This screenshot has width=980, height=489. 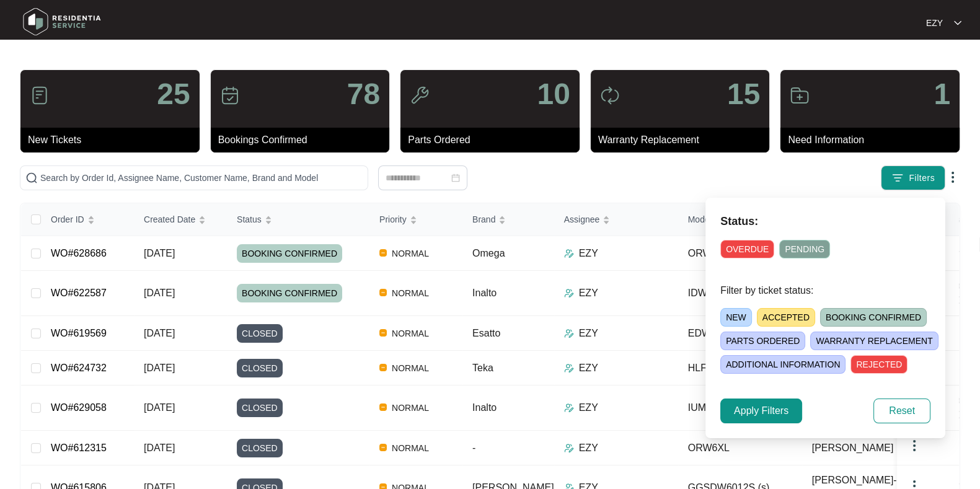 What do you see at coordinates (740, 408) in the screenshot?
I see `td: IUM90 (s+co)` at bounding box center [740, 408].